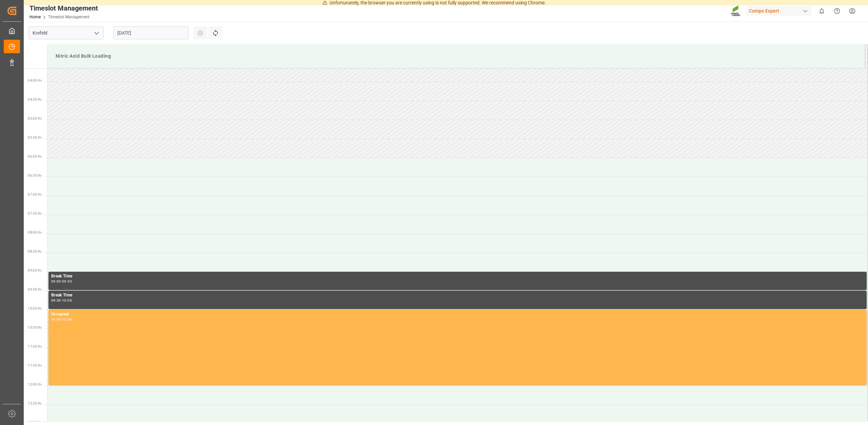 The width and height of the screenshot is (868, 425). Describe the element at coordinates (34, 176) in the screenshot. I see `span: 06:30 Hr` at that location.